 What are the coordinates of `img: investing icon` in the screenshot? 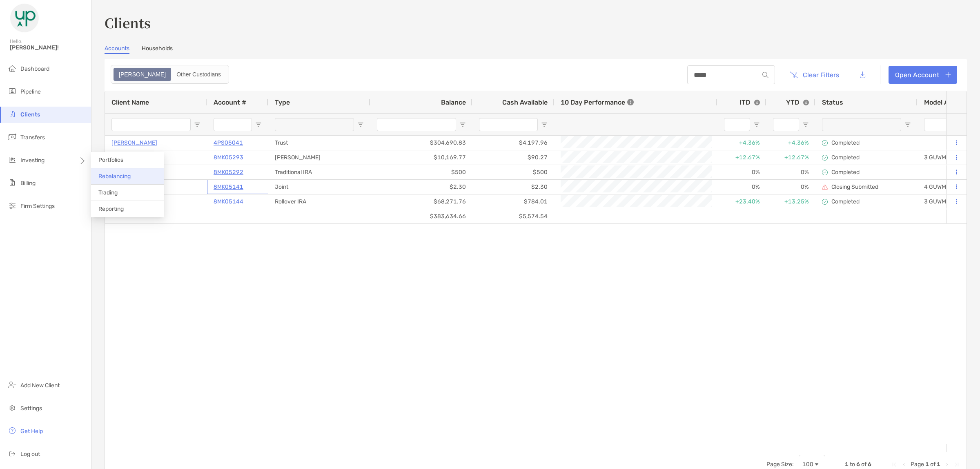 It's located at (12, 159).